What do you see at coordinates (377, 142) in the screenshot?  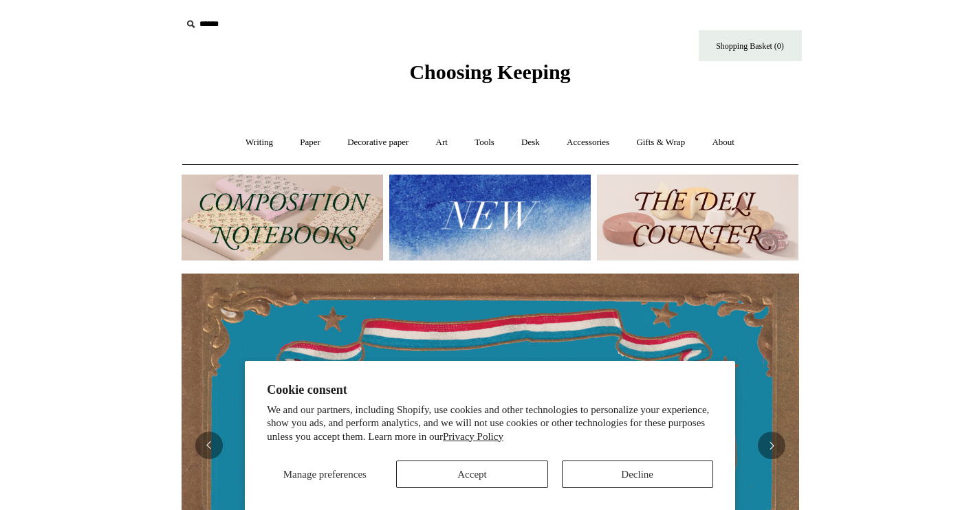 I see `a: Decorative paper` at bounding box center [377, 142].